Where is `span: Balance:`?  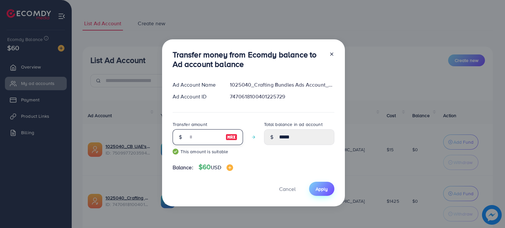 span: Balance: is located at coordinates (183, 168).